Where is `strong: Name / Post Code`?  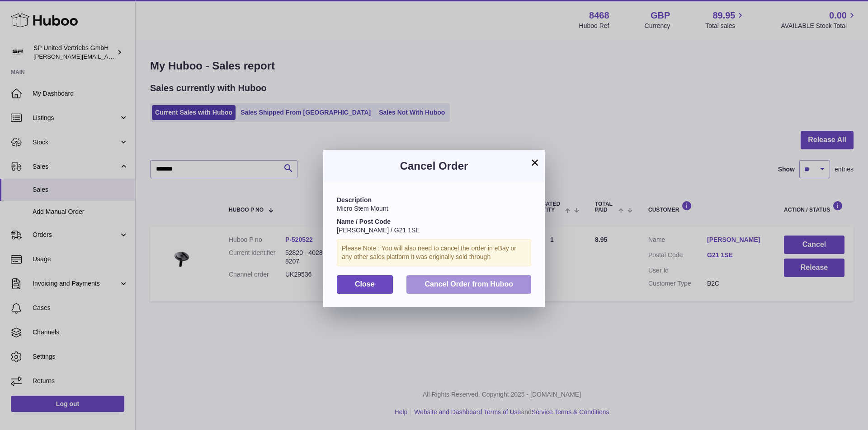
strong: Name / Post Code is located at coordinates (364, 222).